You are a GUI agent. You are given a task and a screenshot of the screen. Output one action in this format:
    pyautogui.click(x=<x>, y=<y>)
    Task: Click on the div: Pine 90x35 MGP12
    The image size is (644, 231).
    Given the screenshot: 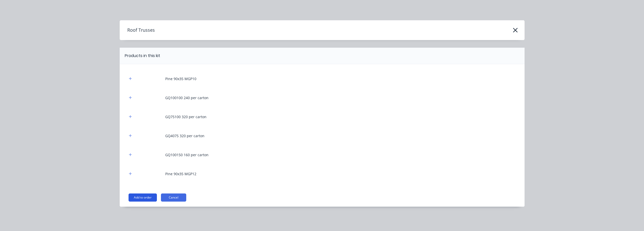 What is the action you would take?
    pyautogui.click(x=181, y=174)
    